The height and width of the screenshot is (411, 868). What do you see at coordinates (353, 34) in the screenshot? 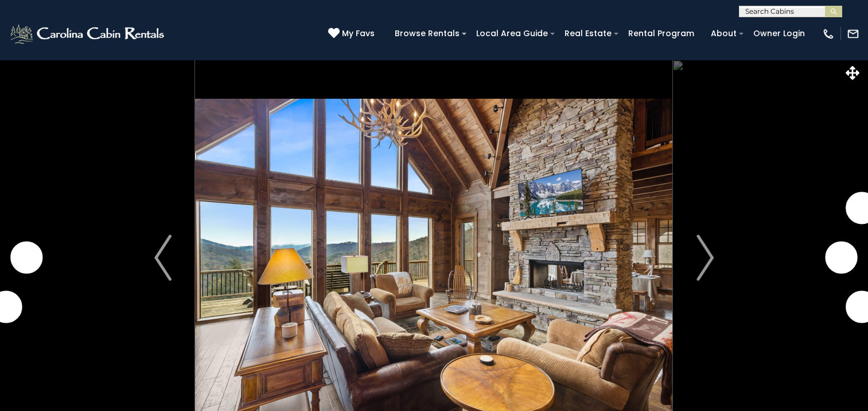
I see `a: My Favs` at bounding box center [353, 34].